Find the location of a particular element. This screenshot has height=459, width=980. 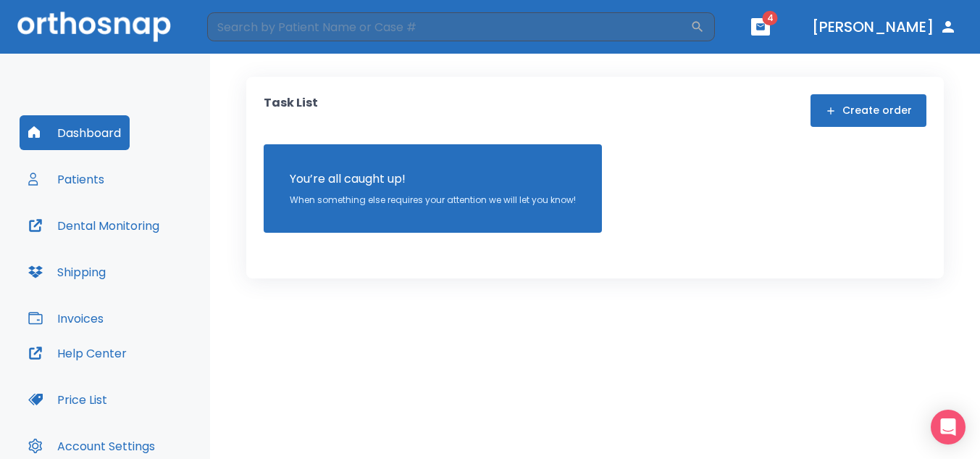

button: Create order is located at coordinates (869, 110).